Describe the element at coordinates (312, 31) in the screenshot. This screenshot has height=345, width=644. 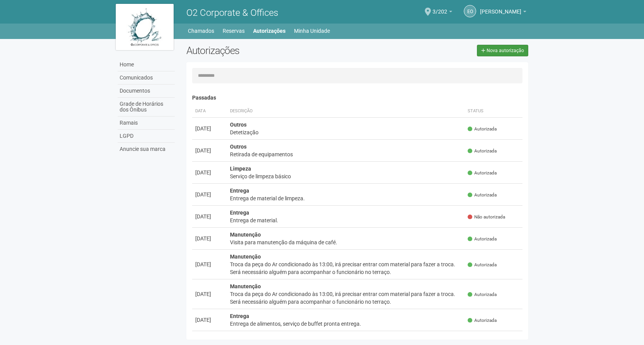
I see `a: Minha Unidade` at that location.